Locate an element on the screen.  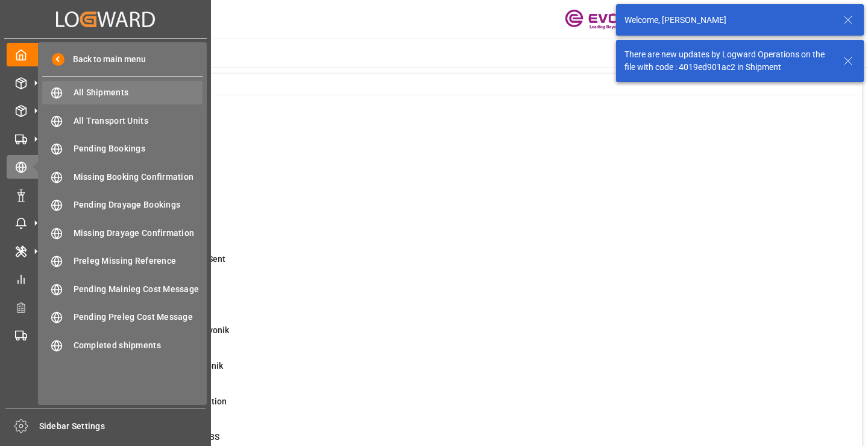
span: Sidebar Settings is located at coordinates (122, 425).